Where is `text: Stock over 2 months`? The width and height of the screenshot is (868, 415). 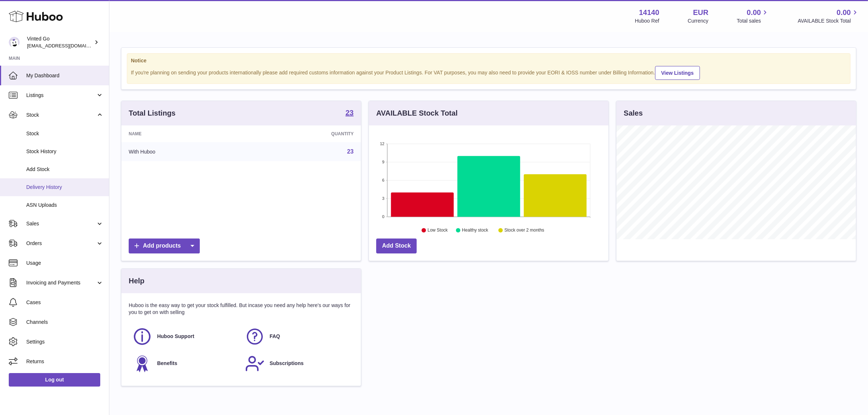
text: Stock over 2 months is located at coordinates (524, 231).